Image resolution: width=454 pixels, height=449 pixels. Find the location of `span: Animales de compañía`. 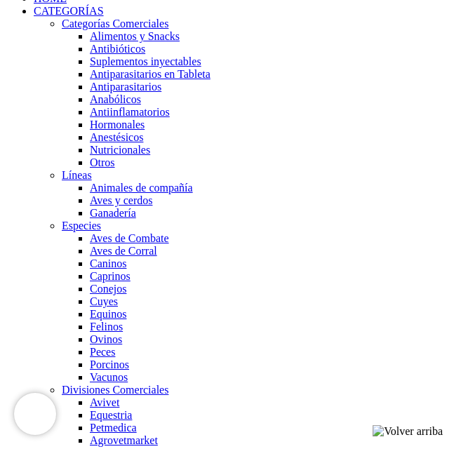

span: Animales de compañía is located at coordinates (141, 187).